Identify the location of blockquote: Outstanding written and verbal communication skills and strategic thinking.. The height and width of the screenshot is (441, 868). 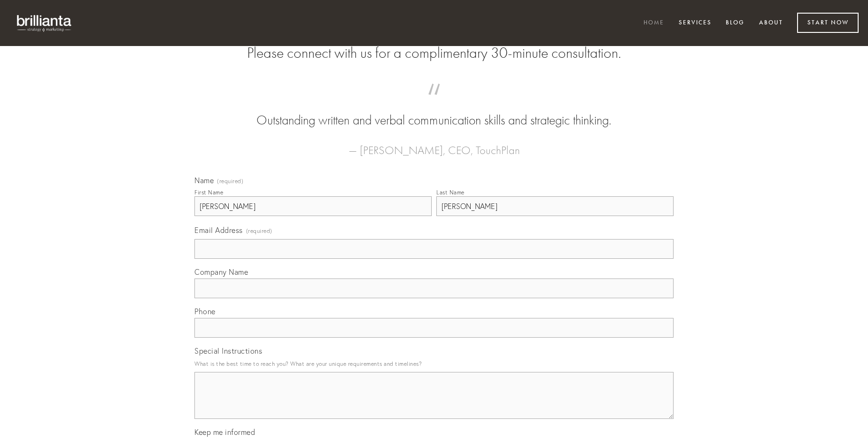
(434, 111).